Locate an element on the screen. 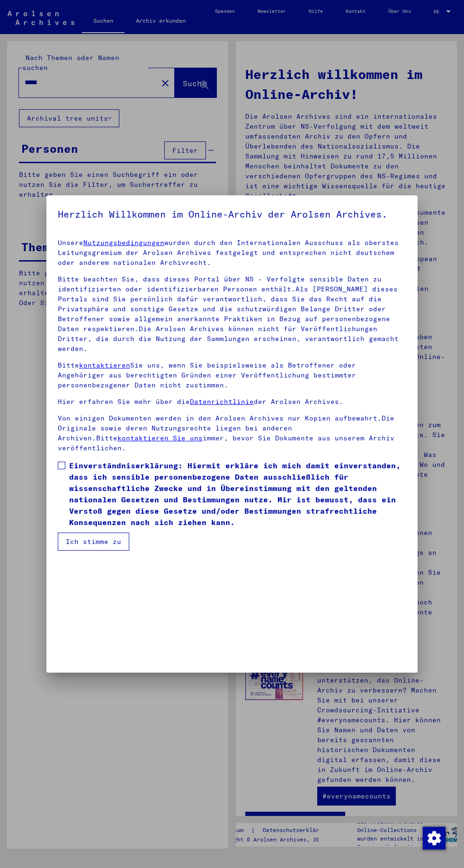 This screenshot has height=868, width=464. p: Unsere wurden durch den Internationalen Ausschuss als oberstes Leitungsgremium der Arolsen Archiv... is located at coordinates (232, 253).